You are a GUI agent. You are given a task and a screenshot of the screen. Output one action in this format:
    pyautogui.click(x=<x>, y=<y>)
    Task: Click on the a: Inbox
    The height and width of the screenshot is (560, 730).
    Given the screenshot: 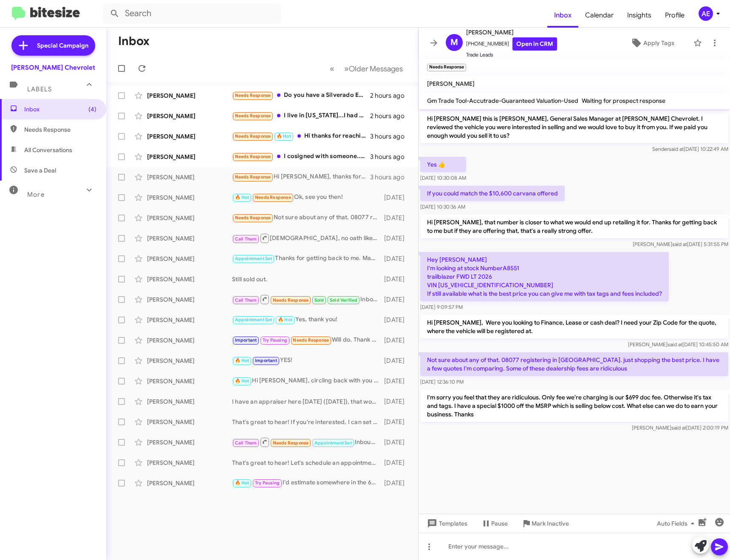 What is the action you would take?
    pyautogui.click(x=562, y=15)
    